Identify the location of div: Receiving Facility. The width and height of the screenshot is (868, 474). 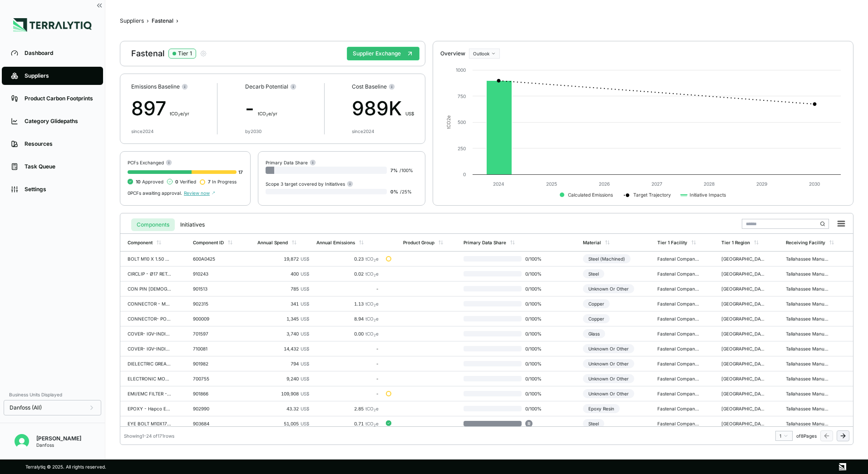
(805, 242).